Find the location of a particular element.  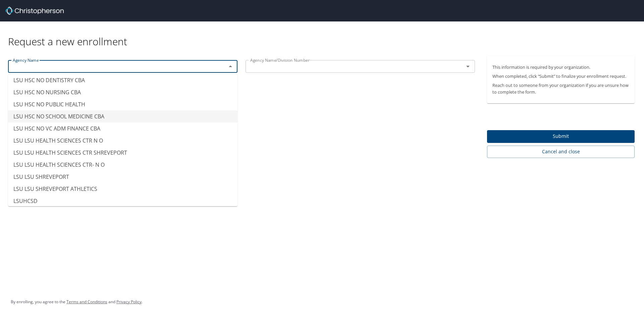

li: LSU HSC NO SCHOOL MEDICINE CBA is located at coordinates (123, 116).